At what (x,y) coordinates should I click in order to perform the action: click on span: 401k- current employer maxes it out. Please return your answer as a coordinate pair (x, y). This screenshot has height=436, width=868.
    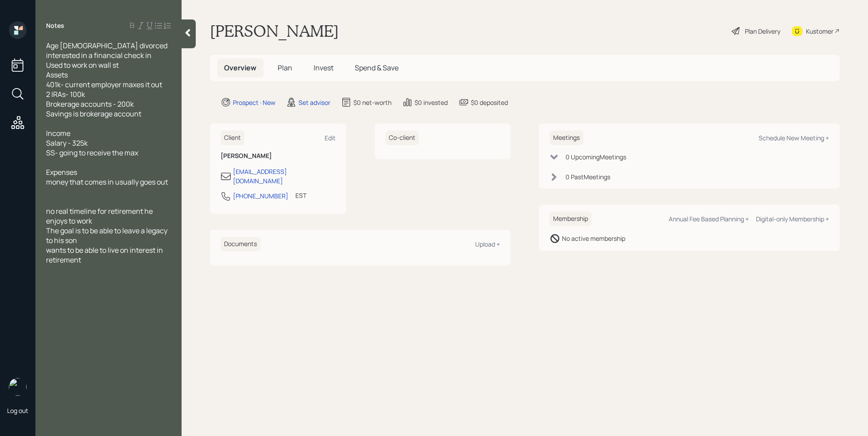
    Looking at the image, I should click on (104, 84).